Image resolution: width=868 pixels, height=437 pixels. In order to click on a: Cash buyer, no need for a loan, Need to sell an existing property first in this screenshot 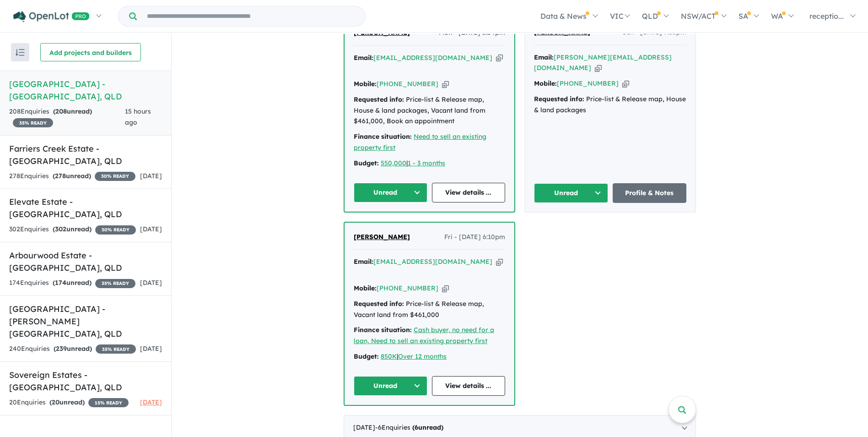, I will do `click(424, 335)`.